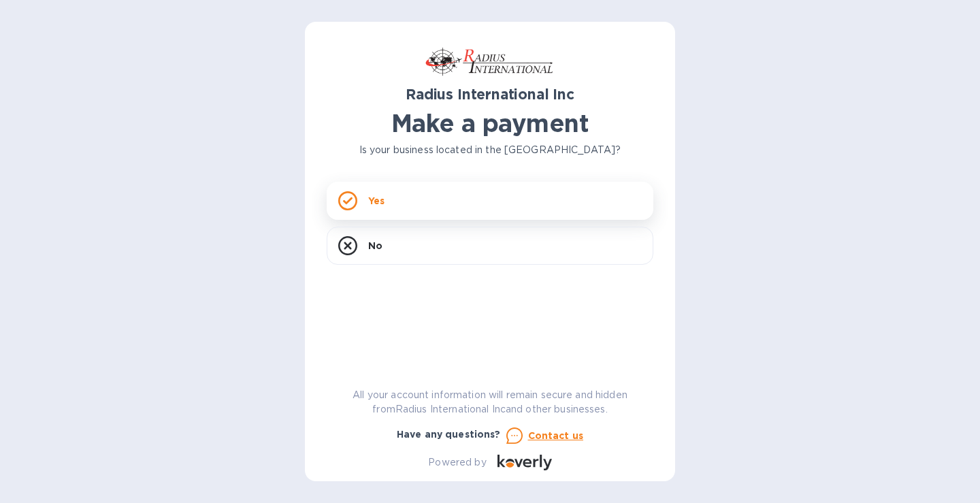 The image size is (980, 503). What do you see at coordinates (490, 123) in the screenshot?
I see `h1: Make a payment` at bounding box center [490, 123].